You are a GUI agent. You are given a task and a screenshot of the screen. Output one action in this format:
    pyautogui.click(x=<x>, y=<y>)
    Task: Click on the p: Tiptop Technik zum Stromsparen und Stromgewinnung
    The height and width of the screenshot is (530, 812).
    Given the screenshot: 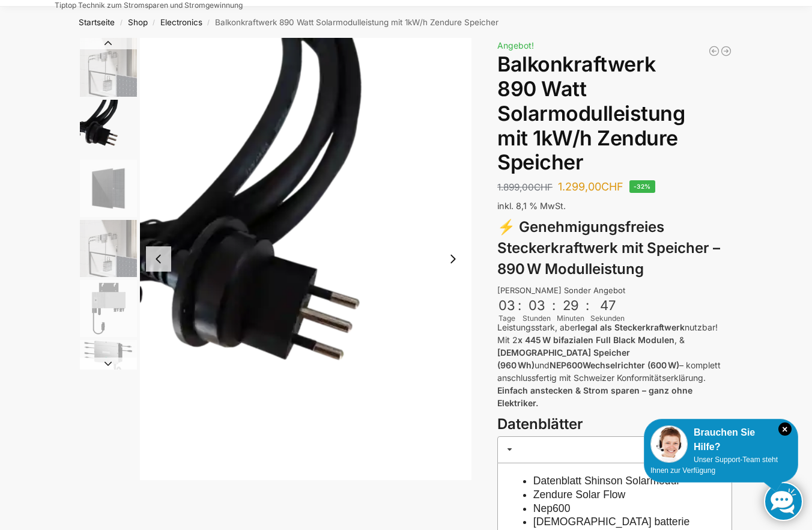 What is the action you would take?
    pyautogui.click(x=148, y=6)
    